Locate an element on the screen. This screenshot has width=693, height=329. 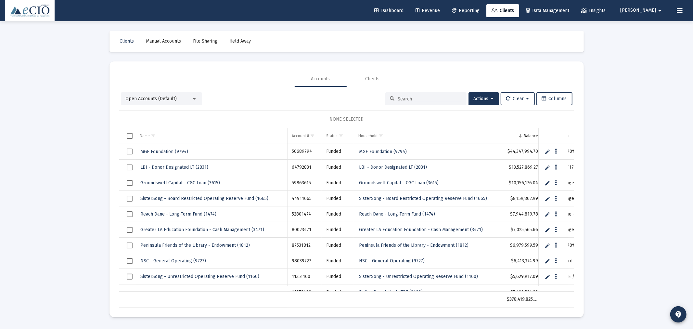
td: $5,420,501.90 is located at coordinates (522, 292).